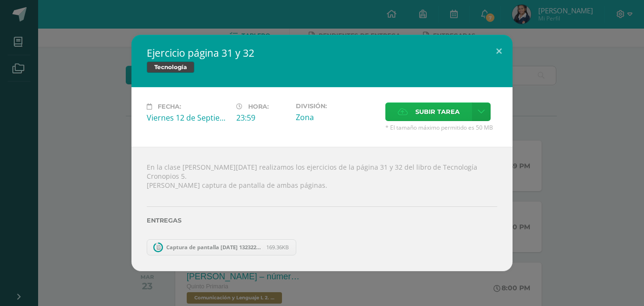 The height and width of the screenshot is (306, 644). What do you see at coordinates (277, 247) in the screenshot?
I see `span: 169.36KB` at bounding box center [277, 247].